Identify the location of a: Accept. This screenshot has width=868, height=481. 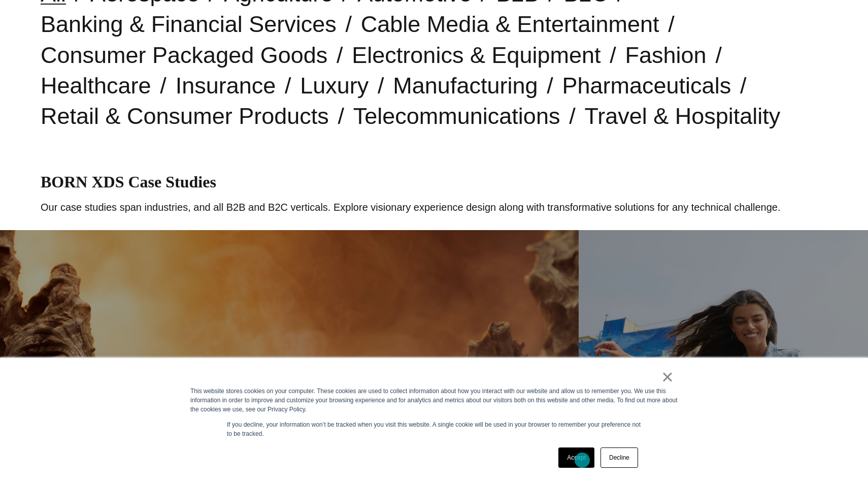
(576, 458).